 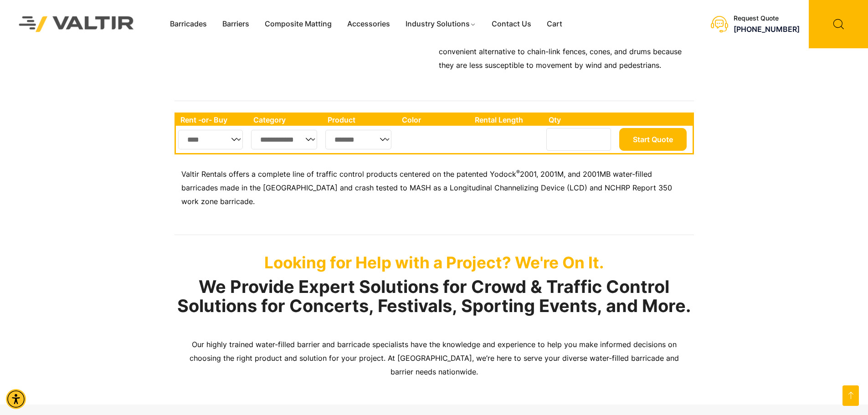 I want to click on a: Open this option, so click(x=851, y=395).